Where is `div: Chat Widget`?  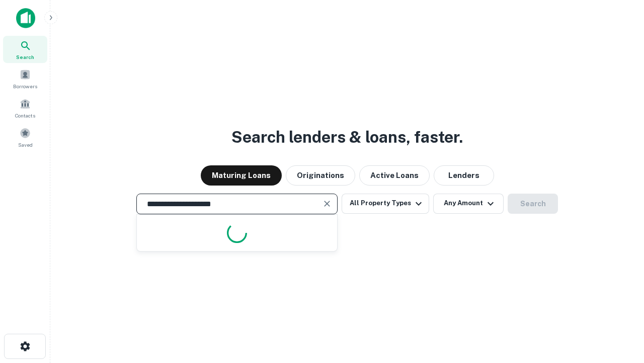
div: Chat Widget is located at coordinates (619, 306).